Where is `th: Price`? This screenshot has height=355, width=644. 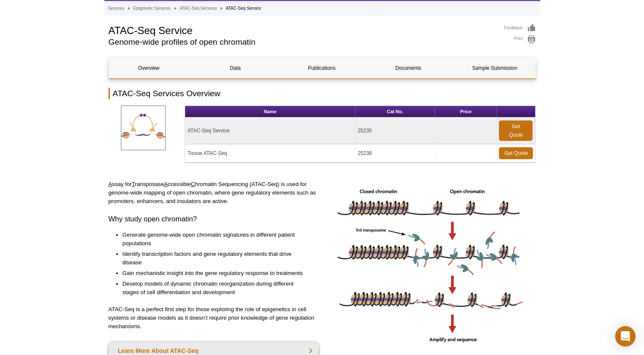 th: Price is located at coordinates (466, 112).